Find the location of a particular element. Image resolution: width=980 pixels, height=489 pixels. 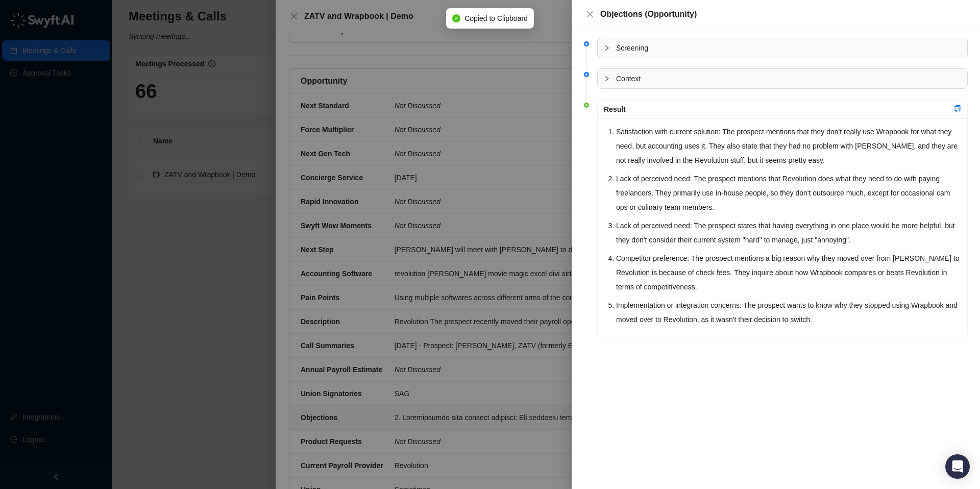

div: Context is located at coordinates (783, 79).